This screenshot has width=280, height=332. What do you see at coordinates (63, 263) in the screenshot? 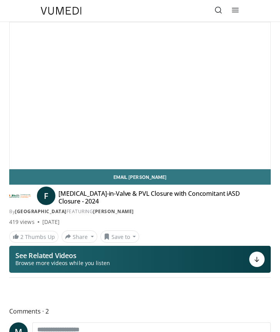
I see `span: Browse more videos while you listen` at bounding box center [63, 263].